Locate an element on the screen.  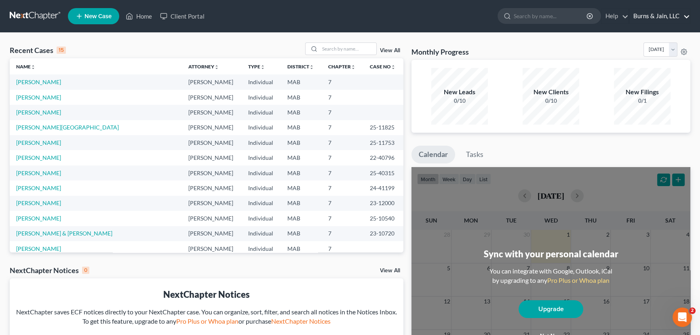
a: View All is located at coordinates (390, 271).